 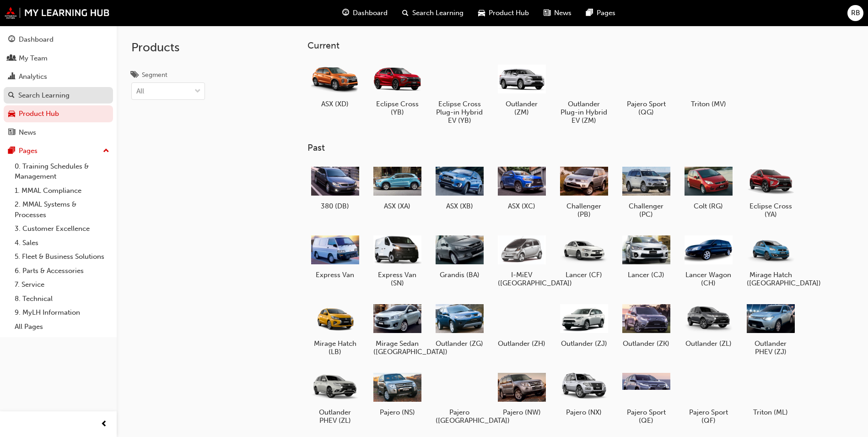 I want to click on a: 2. MMAL Systems & Processes, so click(x=62, y=209).